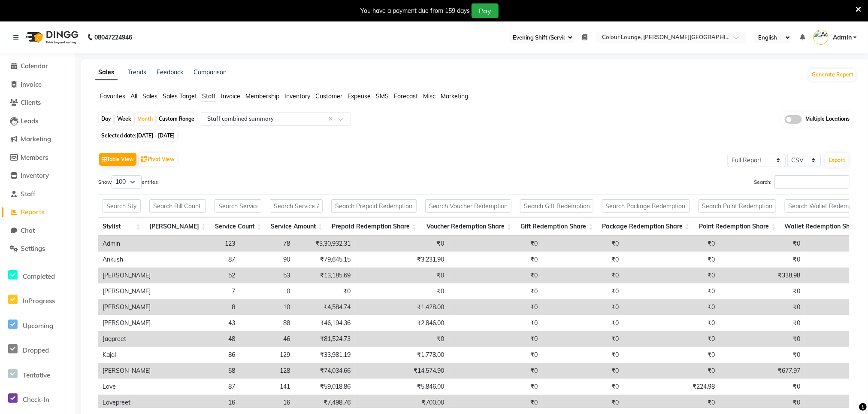  I want to click on span: SMS, so click(382, 96).